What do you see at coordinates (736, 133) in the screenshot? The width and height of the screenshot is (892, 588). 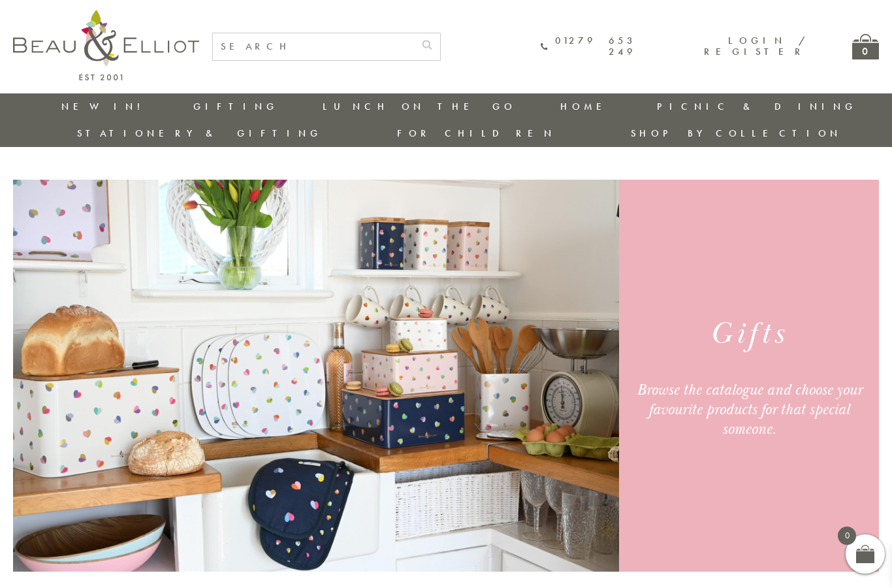 I see `a: Shop by collection` at bounding box center [736, 133].